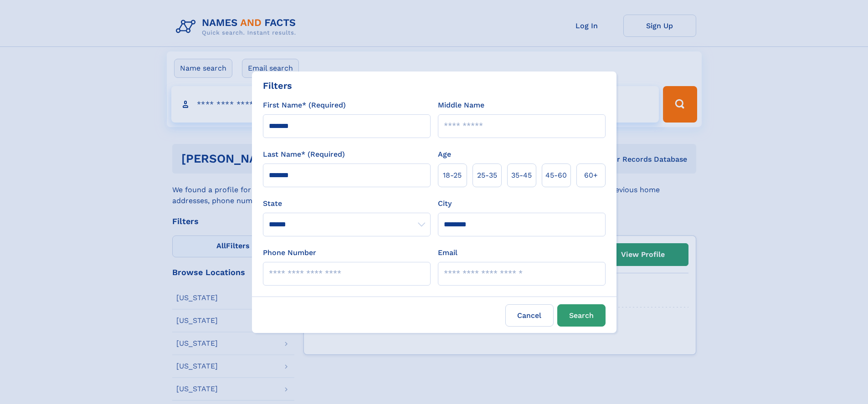 Image resolution: width=868 pixels, height=404 pixels. Describe the element at coordinates (452, 176) in the screenshot. I see `span: 18‑25` at that location.